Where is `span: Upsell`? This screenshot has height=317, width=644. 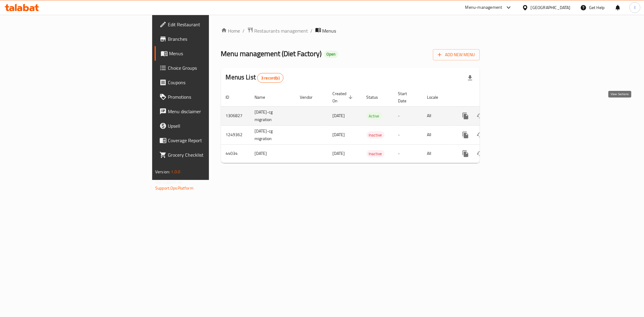 span: Upsell is located at coordinates (212, 126).